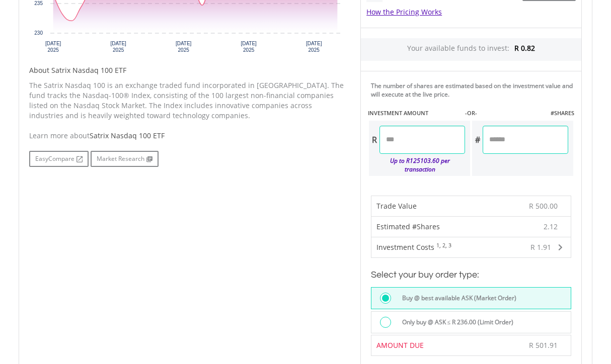  Describe the element at coordinates (405, 247) in the screenshot. I see `span: Investment Costs` at that location.